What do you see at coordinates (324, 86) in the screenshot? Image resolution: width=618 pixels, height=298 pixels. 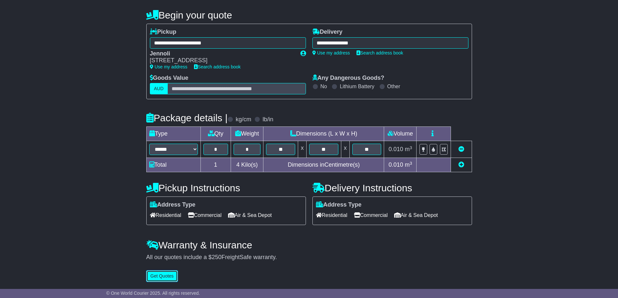 I see `label: No` at bounding box center [324, 86].